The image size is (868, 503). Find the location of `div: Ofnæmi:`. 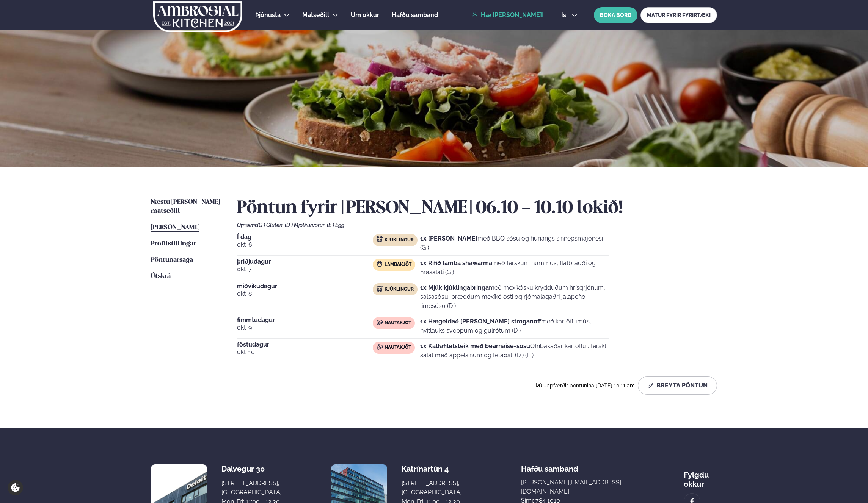

div: Ofnæmi: is located at coordinates (477, 225).